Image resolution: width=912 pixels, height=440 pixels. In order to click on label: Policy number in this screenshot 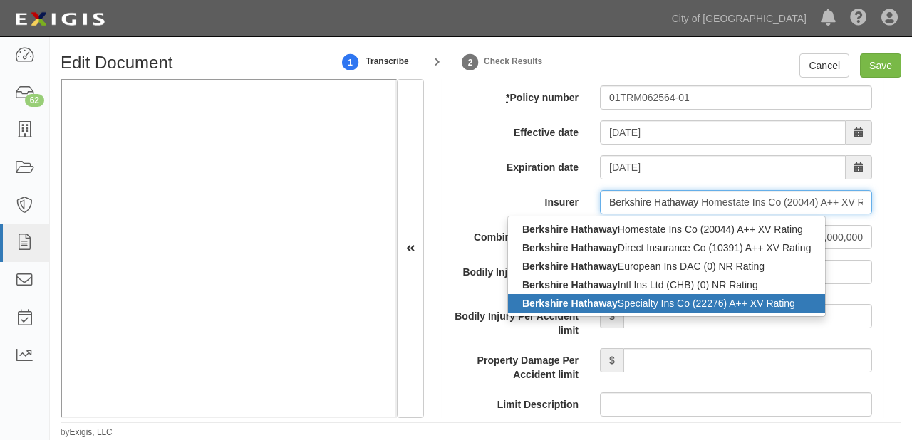, I will do `click(516, 95)`.